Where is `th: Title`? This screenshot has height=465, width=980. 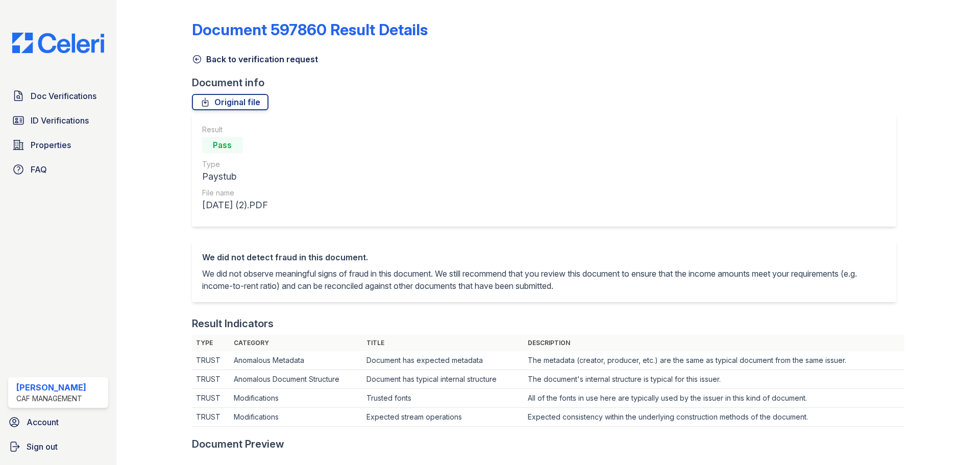
th: Title is located at coordinates (443, 343).